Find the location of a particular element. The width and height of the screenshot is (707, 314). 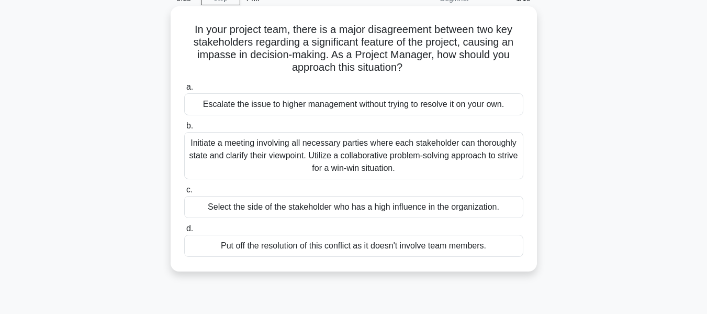

span: b. is located at coordinates (190, 125).